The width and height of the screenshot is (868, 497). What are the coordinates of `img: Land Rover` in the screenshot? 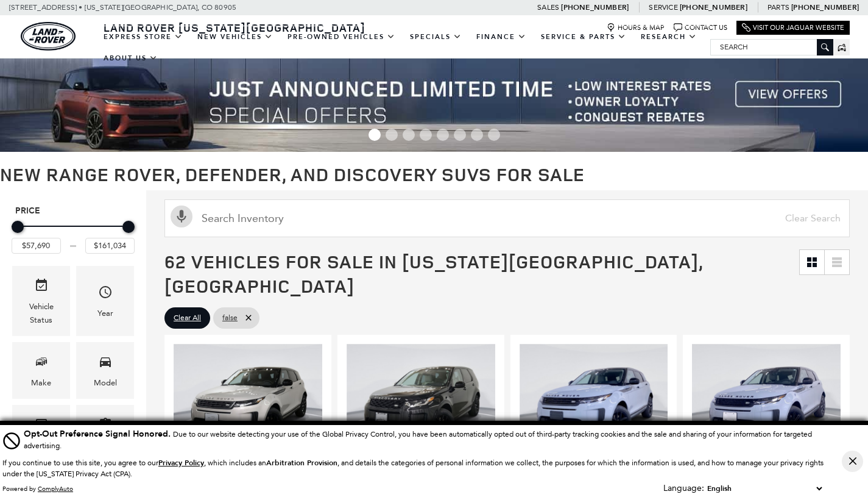 It's located at (48, 36).